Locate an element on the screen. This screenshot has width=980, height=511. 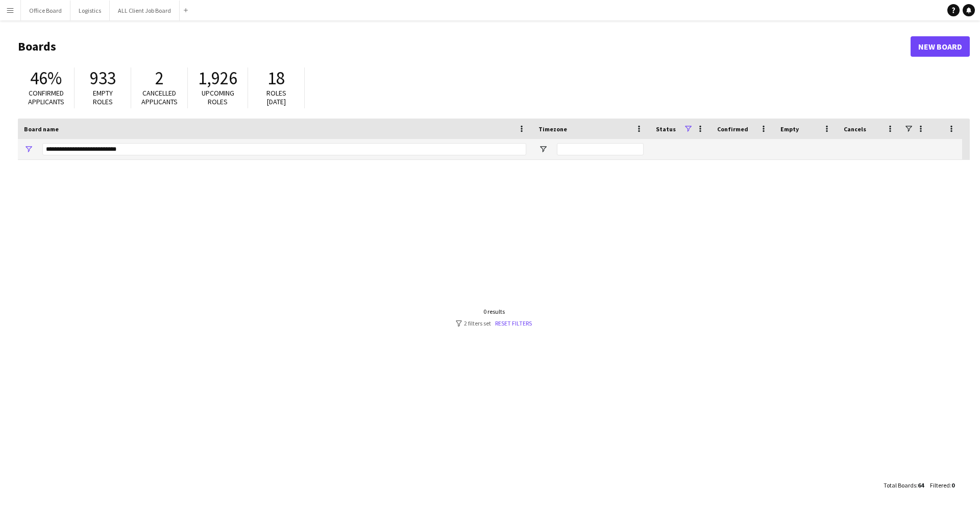
span: Confirmed applicants is located at coordinates (46, 97).